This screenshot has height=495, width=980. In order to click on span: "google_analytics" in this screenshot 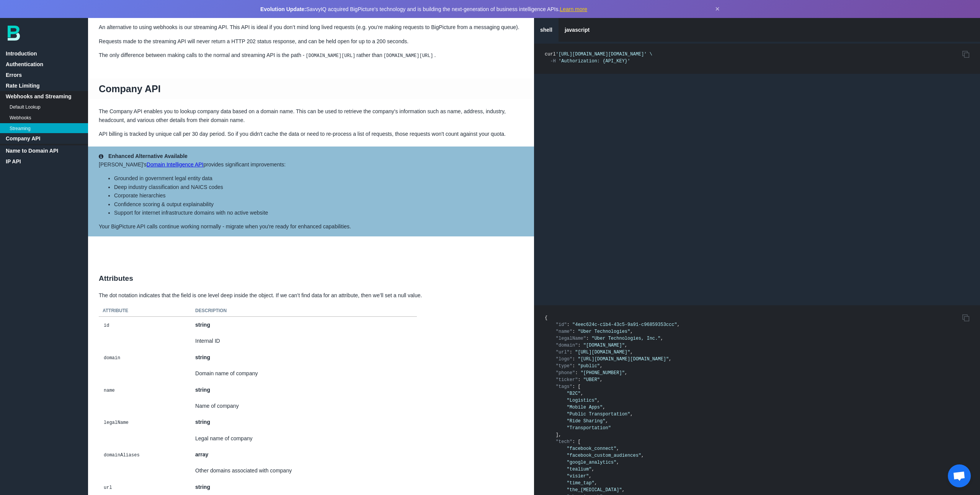, I will do `click(592, 463)`.